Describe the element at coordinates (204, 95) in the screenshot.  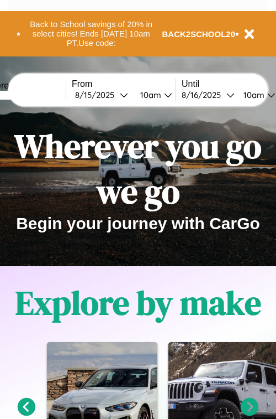
I see `div: 8 / 16 / 2025` at that location.